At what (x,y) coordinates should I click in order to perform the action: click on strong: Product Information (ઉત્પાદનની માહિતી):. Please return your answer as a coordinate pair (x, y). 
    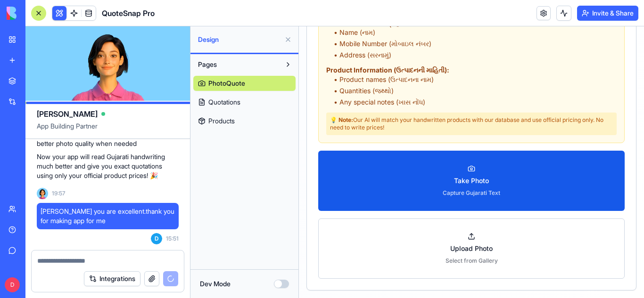
    Looking at the image, I should click on (89, 43).